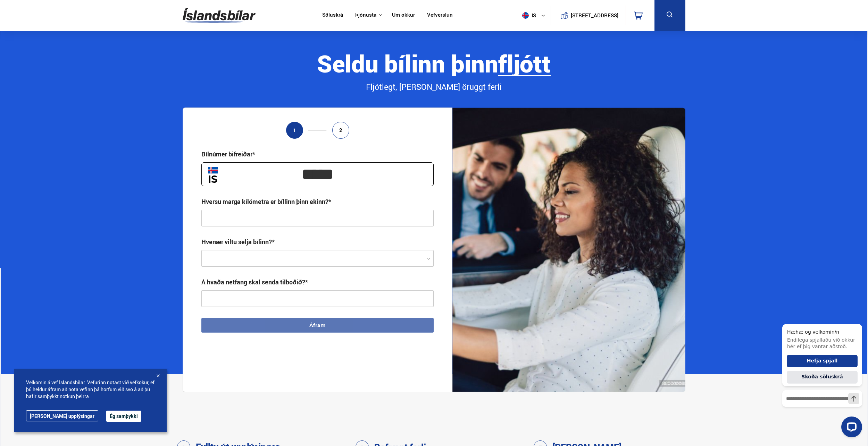 This screenshot has height=446, width=868. What do you see at coordinates (266, 202) in the screenshot?
I see `div: Hversu marga kílómetra er bíllinn þinn ekinn?*` at bounding box center [266, 202].